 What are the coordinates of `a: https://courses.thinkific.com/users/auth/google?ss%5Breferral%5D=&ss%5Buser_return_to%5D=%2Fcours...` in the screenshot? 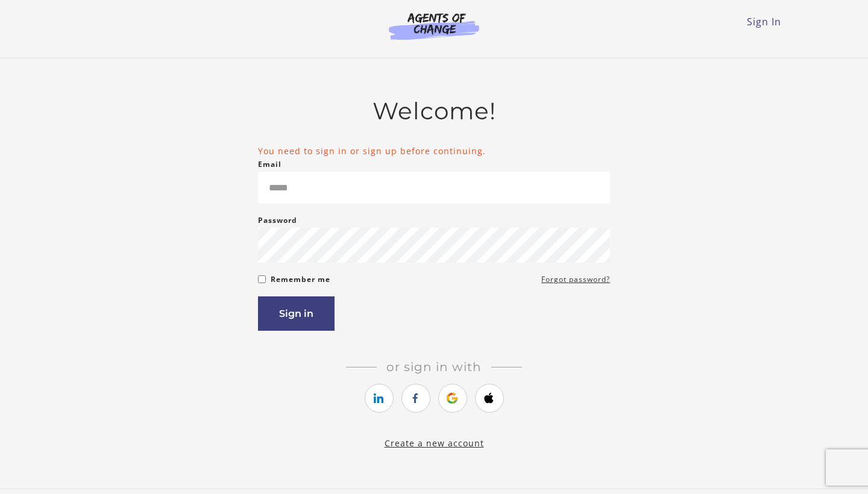 It's located at (453, 399).